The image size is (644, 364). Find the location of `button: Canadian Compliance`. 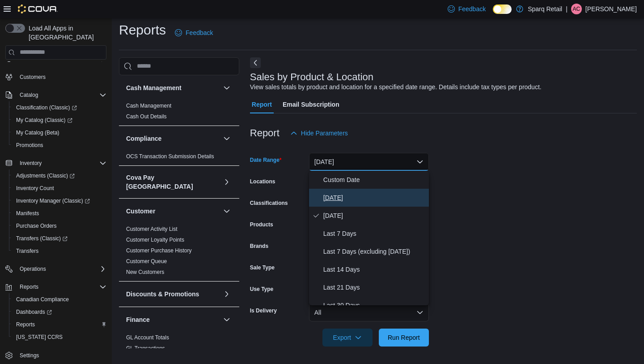

button: Canadian Compliance is located at coordinates (59, 299).